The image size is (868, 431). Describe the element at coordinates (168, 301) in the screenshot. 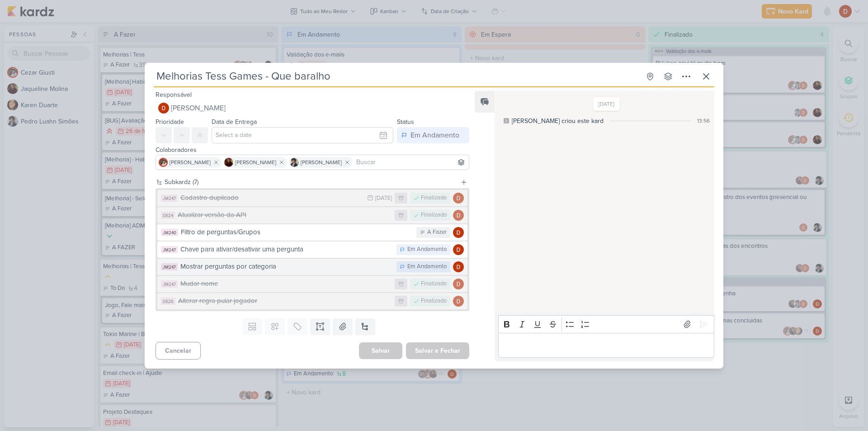

I see `div: DE26` at that location.